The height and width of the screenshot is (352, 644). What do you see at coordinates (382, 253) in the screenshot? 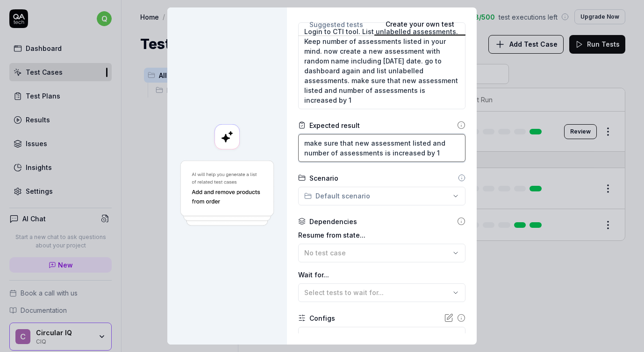
I see `button: No test case` at bounding box center [382, 253].